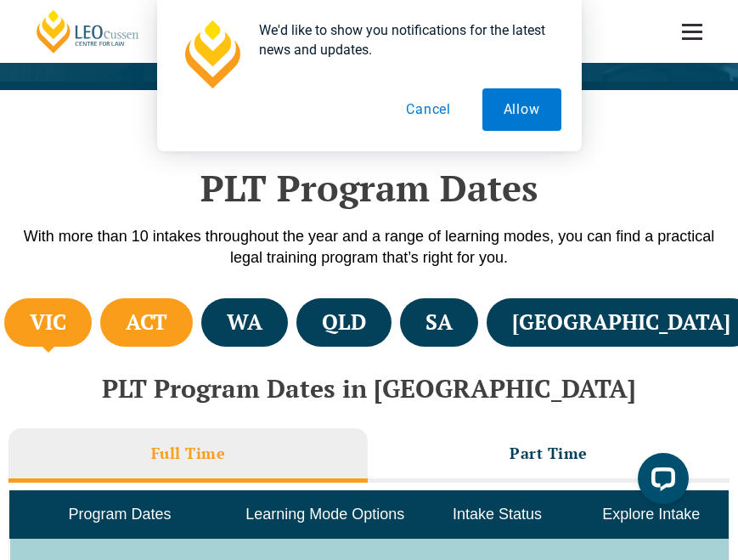 Image resolution: width=738 pixels, height=560 pixels. What do you see at coordinates (119, 513) in the screenshot?
I see `span: Program Dates` at bounding box center [119, 513].